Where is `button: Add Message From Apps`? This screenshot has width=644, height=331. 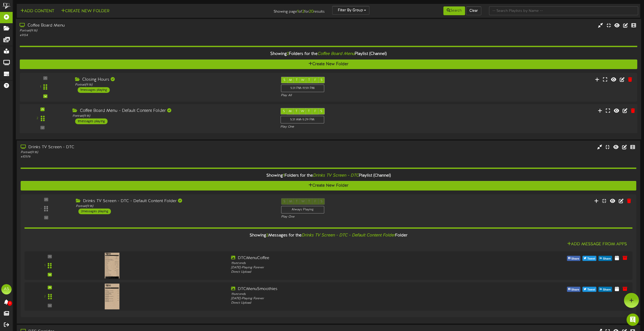
button: Add Message From Apps is located at coordinates (597, 245).